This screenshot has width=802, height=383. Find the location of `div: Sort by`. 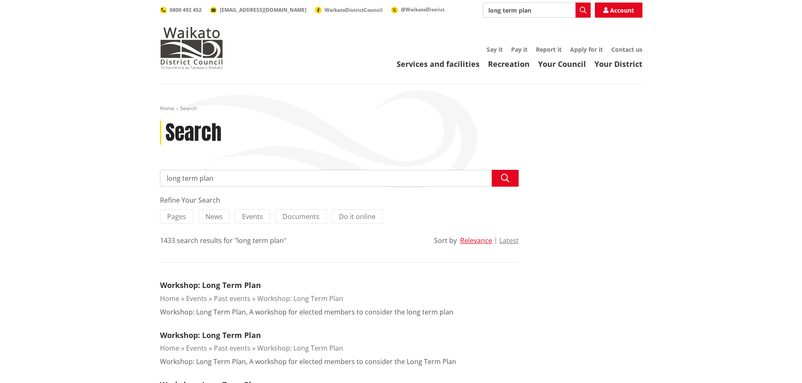

div: Sort by is located at coordinates (445, 241).